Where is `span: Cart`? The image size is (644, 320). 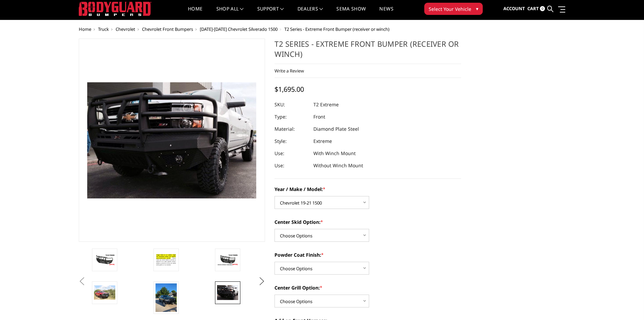 span: Cart is located at coordinates (533, 8).